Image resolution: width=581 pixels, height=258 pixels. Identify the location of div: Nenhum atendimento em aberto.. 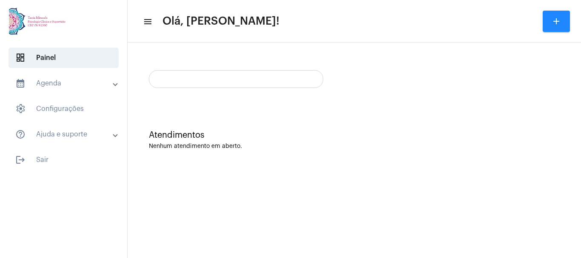
(354, 146).